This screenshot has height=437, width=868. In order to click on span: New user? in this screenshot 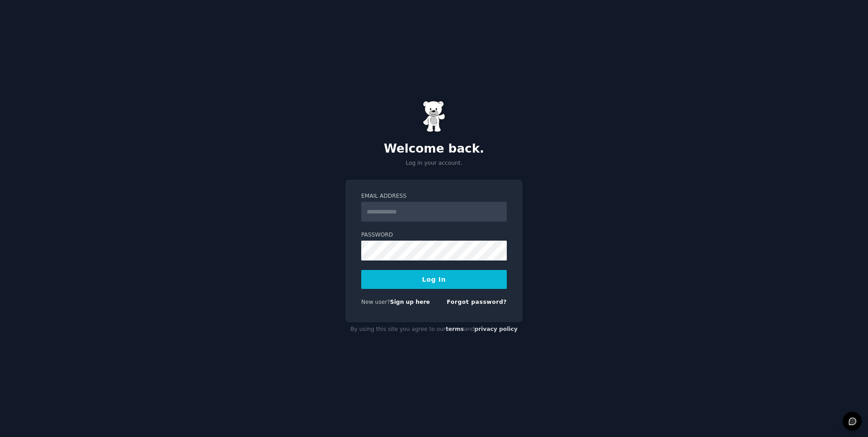, I will do `click(376, 303)`.